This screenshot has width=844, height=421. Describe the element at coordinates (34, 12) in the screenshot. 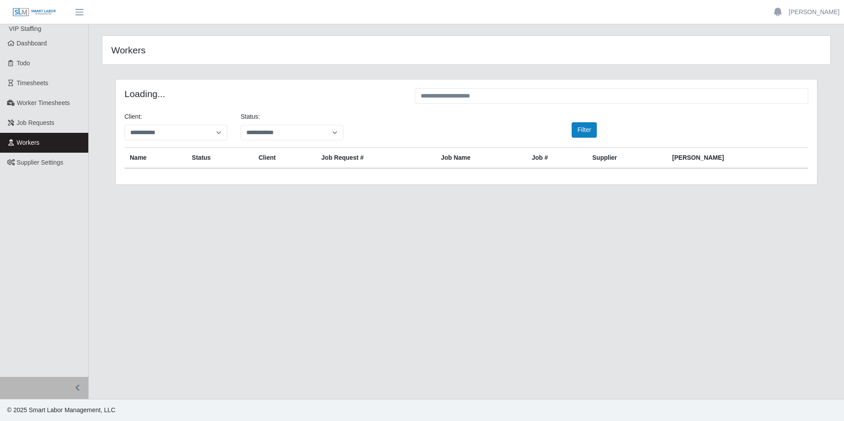

I see `img: SLM Logo` at that location.